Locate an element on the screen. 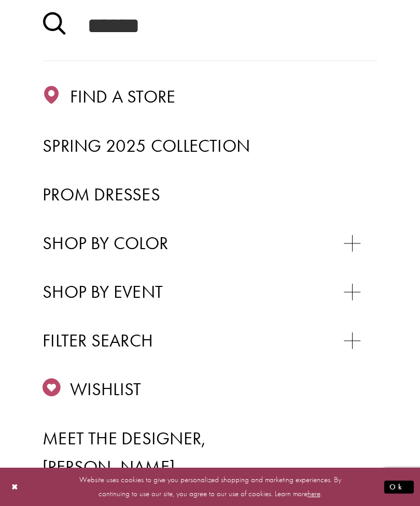 This screenshot has width=420, height=506. span: Prom Dresses is located at coordinates (101, 194).